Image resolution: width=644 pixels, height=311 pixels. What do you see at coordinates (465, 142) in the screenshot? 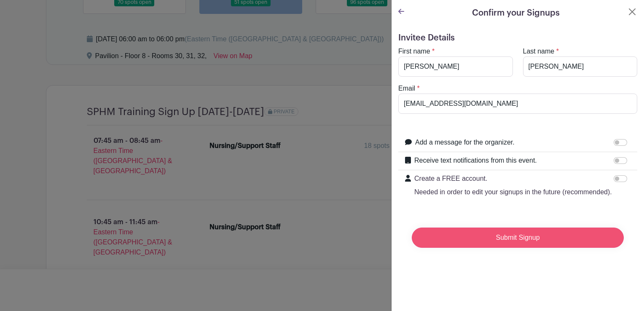
I see `label: Add a message for the organizer.` at bounding box center [465, 142].